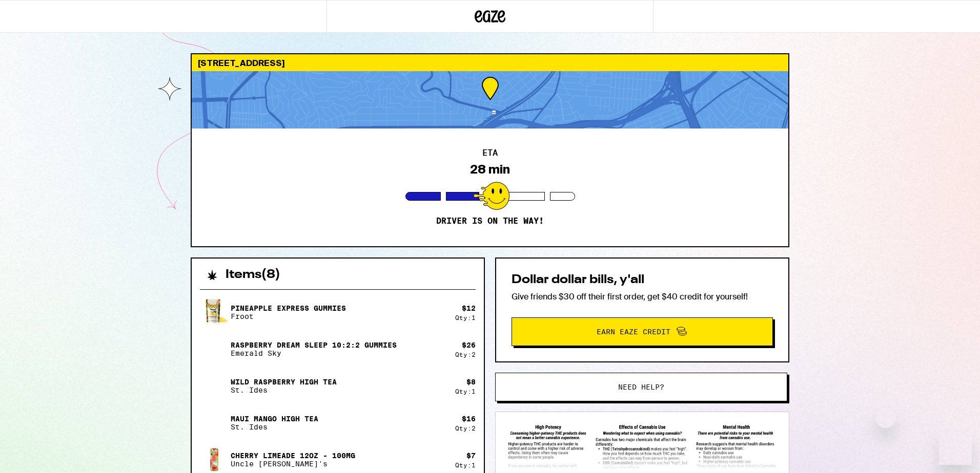 The height and width of the screenshot is (473, 980). What do you see at coordinates (293, 455) in the screenshot?
I see `p: Cherry Limeade 12oz - 100mg` at bounding box center [293, 455].